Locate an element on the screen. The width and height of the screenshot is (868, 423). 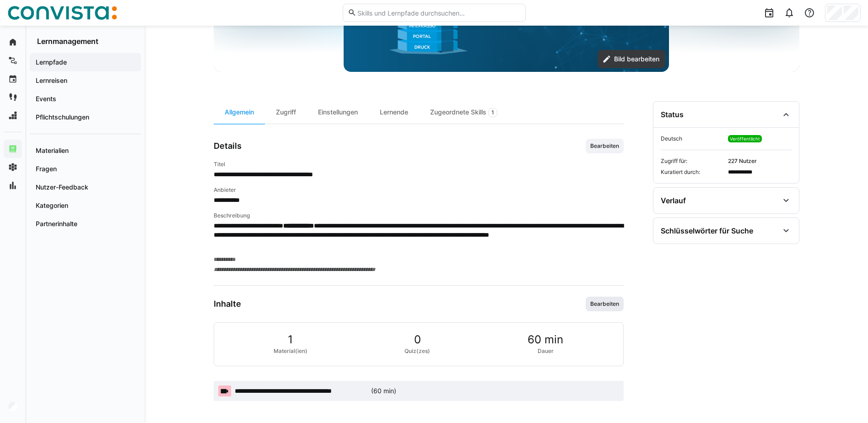
span: 60 min is located at coordinates (545, 340).